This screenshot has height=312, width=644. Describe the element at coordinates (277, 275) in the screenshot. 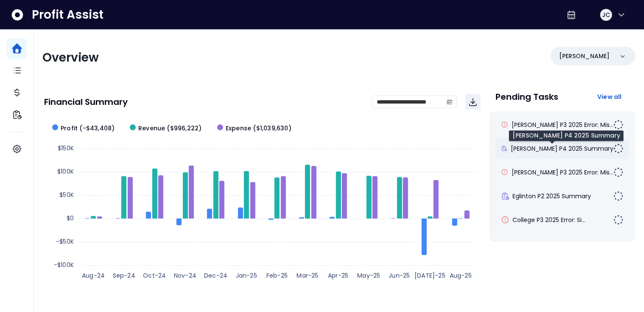

I see `text: Feb-25` at that location.